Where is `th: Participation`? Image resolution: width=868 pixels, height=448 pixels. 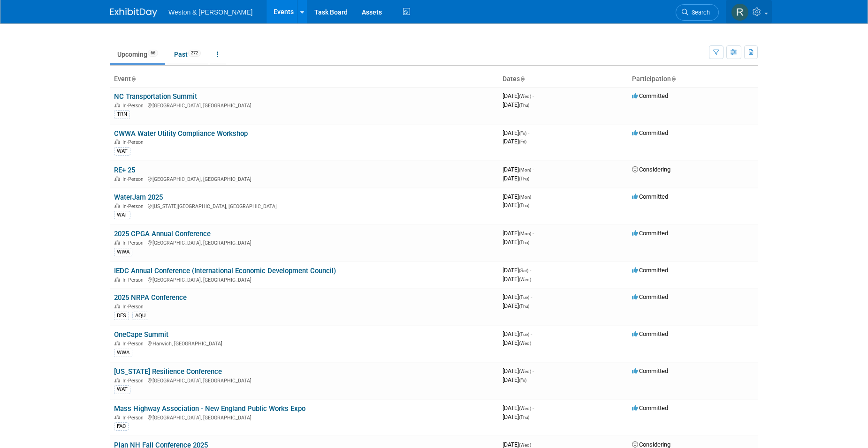
th: Participation is located at coordinates (693, 79).